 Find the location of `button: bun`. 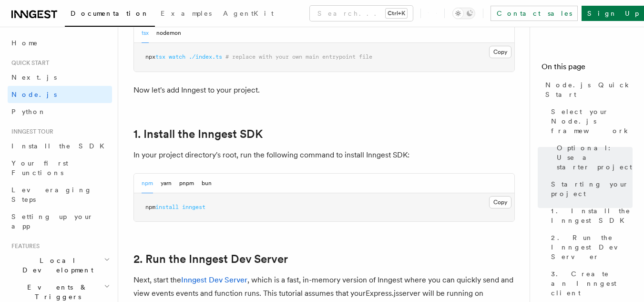

button: bun is located at coordinates (206, 183).